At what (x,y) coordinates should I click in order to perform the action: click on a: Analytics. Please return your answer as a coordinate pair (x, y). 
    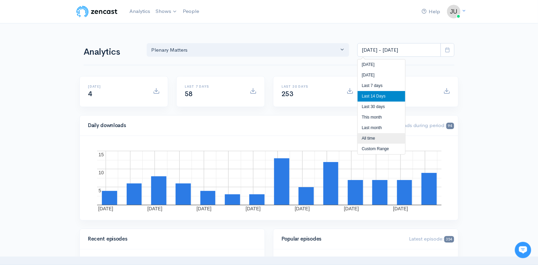
    Looking at the image, I should click on (140, 11).